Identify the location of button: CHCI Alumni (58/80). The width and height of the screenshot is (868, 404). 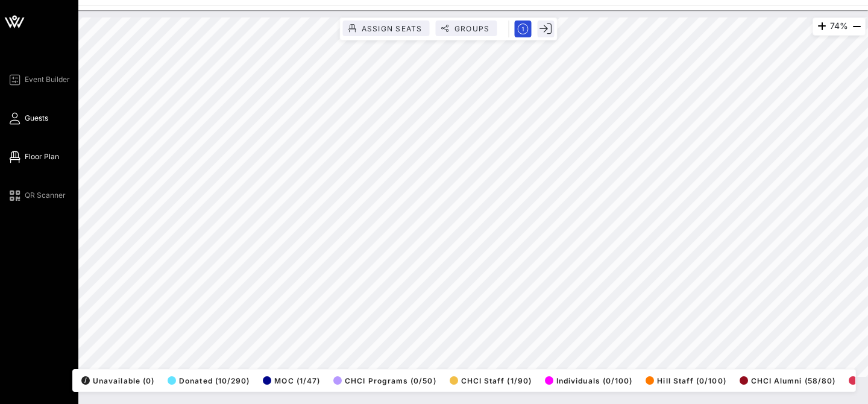
(786, 380).